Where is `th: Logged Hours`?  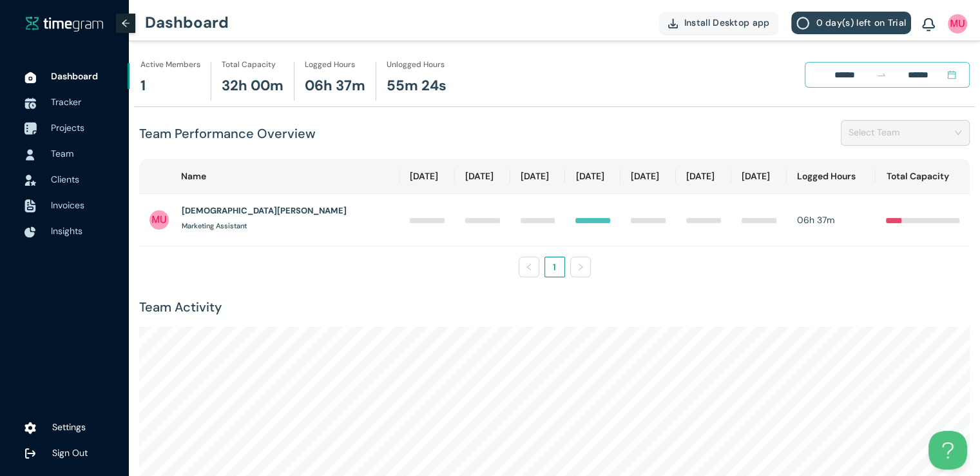 th: Logged Hours is located at coordinates (831, 176).